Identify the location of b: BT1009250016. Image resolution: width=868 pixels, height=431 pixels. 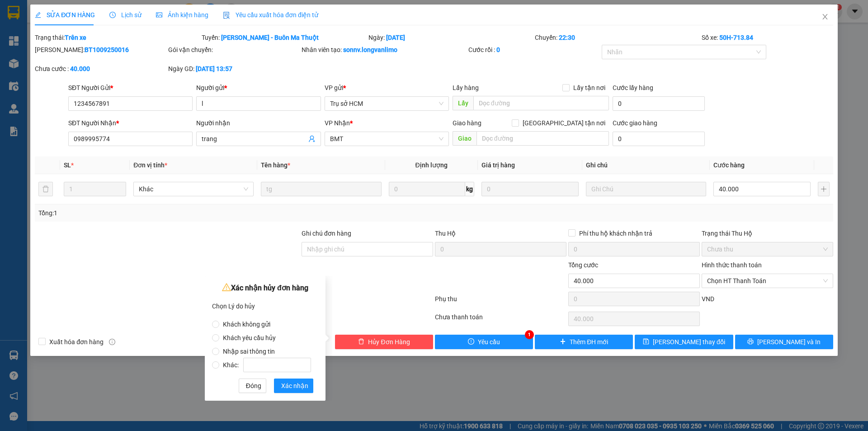
(106, 50).